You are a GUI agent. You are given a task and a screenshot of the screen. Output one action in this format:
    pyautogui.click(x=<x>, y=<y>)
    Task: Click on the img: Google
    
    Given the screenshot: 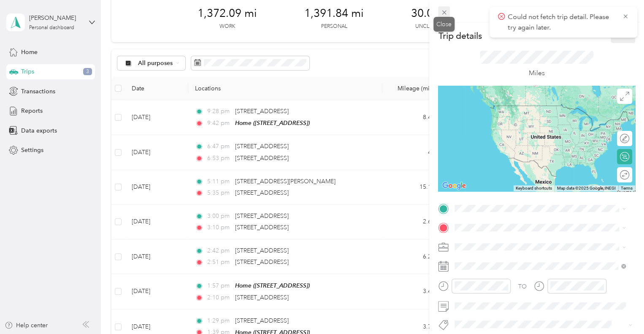 What is the action you would take?
    pyautogui.click(x=454, y=186)
    